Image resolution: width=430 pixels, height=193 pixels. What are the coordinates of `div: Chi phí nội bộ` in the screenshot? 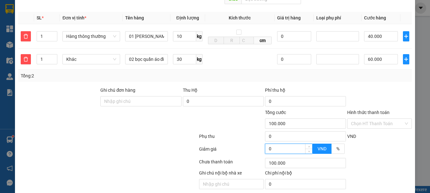 It's located at (306, 174).